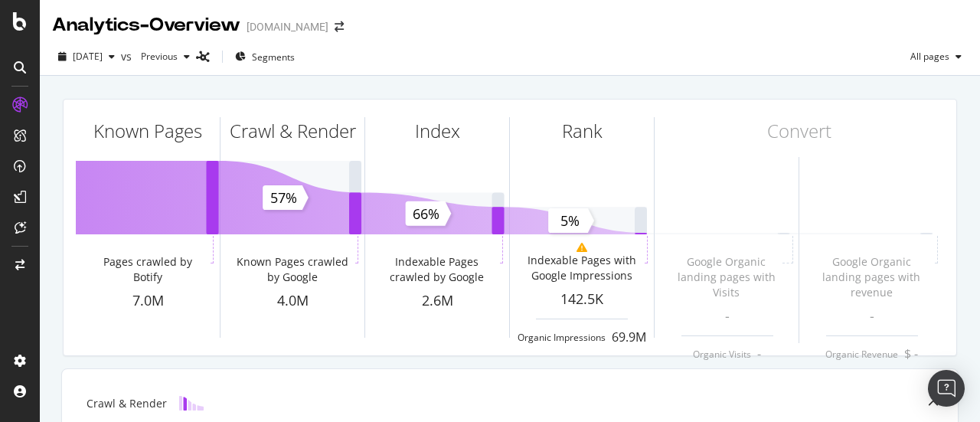 The width and height of the screenshot is (980, 422). What do you see at coordinates (293, 301) in the screenshot?
I see `div: 4.0M` at bounding box center [293, 301].